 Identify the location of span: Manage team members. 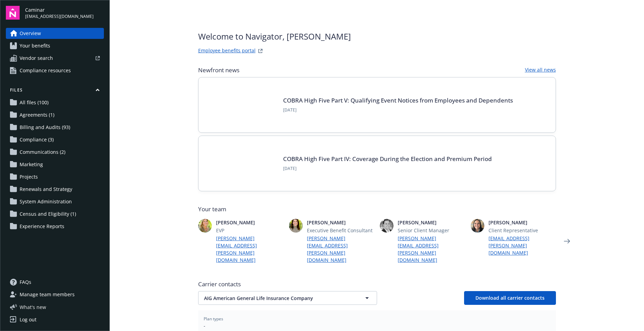
(47, 294).